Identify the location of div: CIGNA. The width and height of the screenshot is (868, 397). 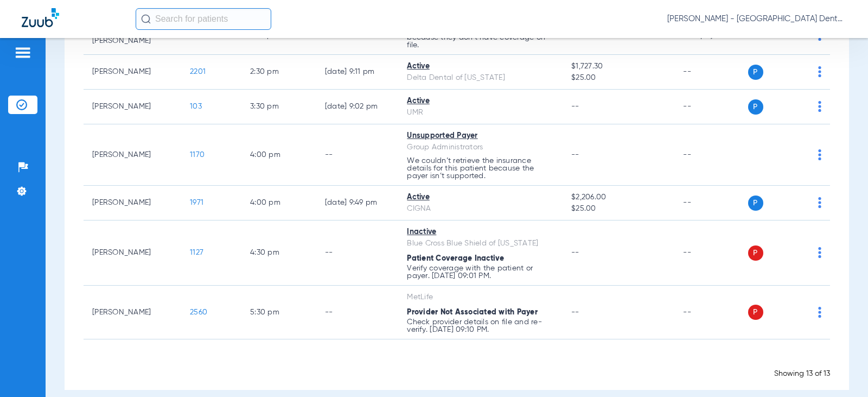
(480, 208).